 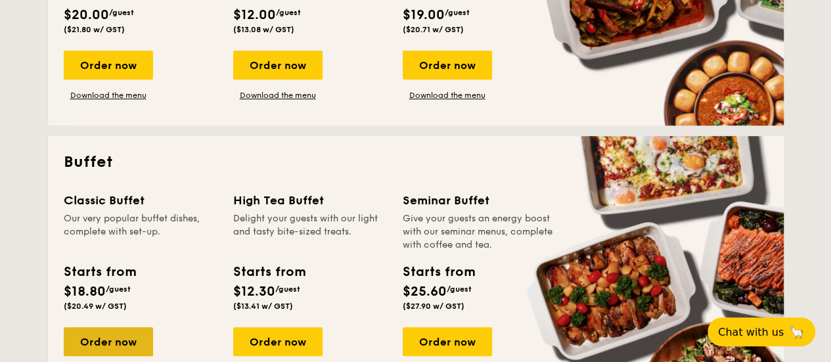 What do you see at coordinates (263, 306) in the screenshot?
I see `span: ($13.41 w/ GST)` at bounding box center [263, 306].